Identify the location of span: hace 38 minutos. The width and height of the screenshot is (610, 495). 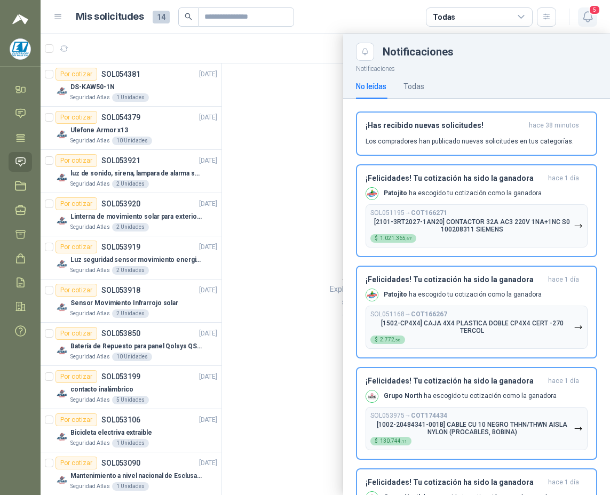
(554, 125).